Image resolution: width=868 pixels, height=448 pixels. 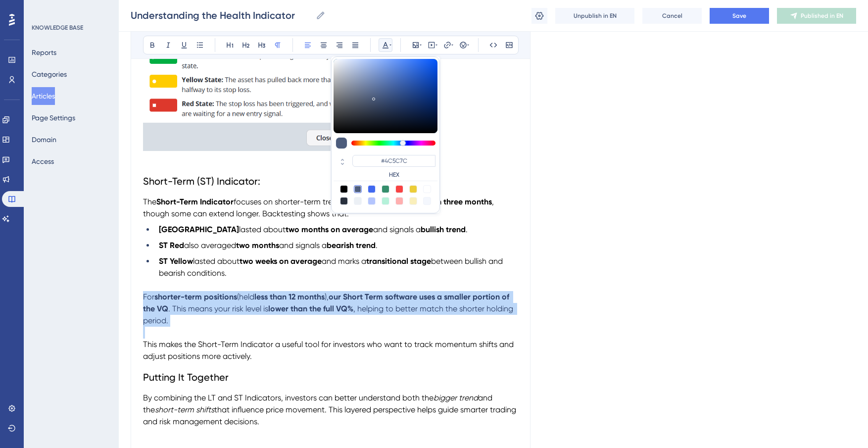 I want to click on span: Published in EN, so click(x=822, y=16).